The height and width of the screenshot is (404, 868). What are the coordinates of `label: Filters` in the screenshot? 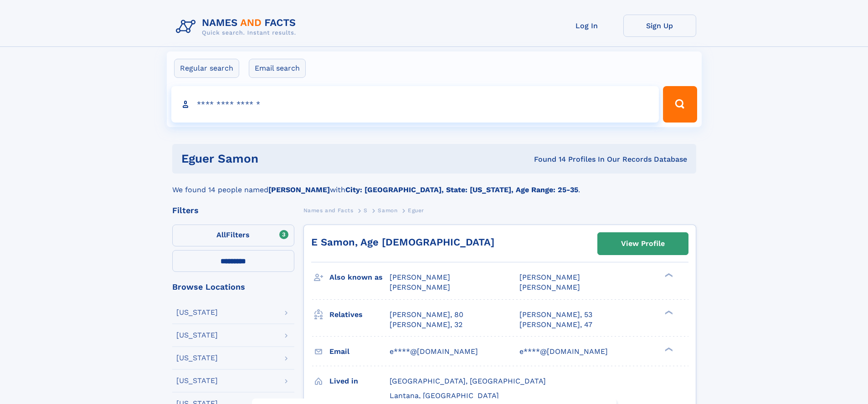 It's located at (233, 235).